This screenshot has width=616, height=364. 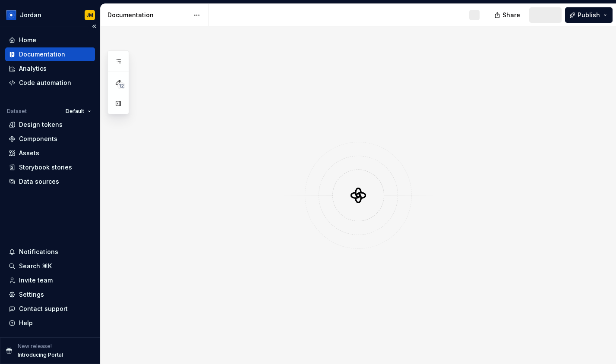 What do you see at coordinates (50, 125) in the screenshot?
I see `a: Design tokens` at bounding box center [50, 125].